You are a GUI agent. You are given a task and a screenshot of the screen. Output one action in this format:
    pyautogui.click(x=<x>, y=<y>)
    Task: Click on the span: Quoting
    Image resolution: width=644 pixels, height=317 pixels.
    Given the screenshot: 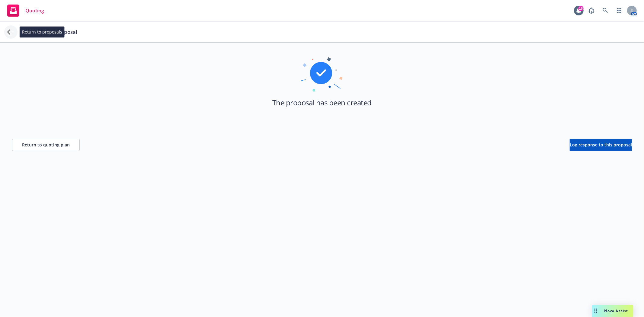 What is the action you would take?
    pyautogui.click(x=35, y=10)
    